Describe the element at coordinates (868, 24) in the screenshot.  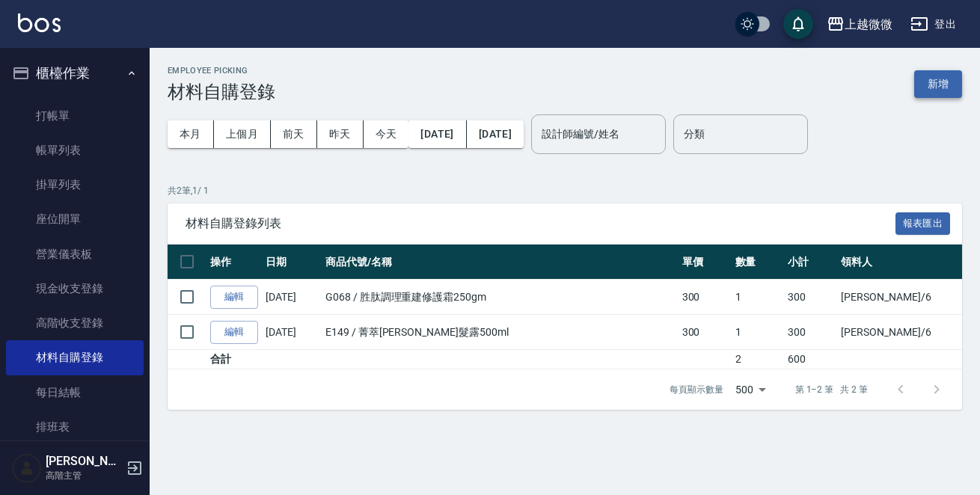
I see `div: 上越微微` at that location.